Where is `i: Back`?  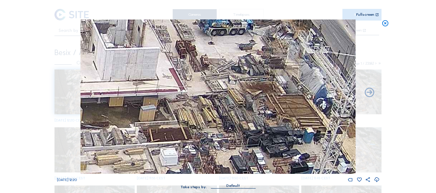 i: Back is located at coordinates (369, 93).